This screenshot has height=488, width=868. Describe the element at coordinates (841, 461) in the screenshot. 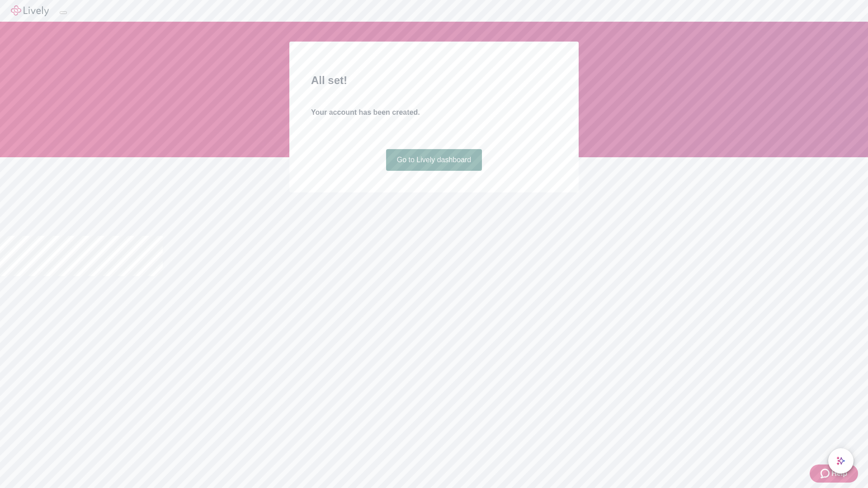

I see `button: chat` at that location.